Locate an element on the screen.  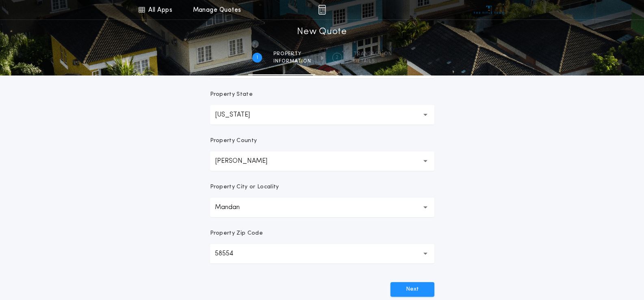
h1: New Quote is located at coordinates (322, 32).